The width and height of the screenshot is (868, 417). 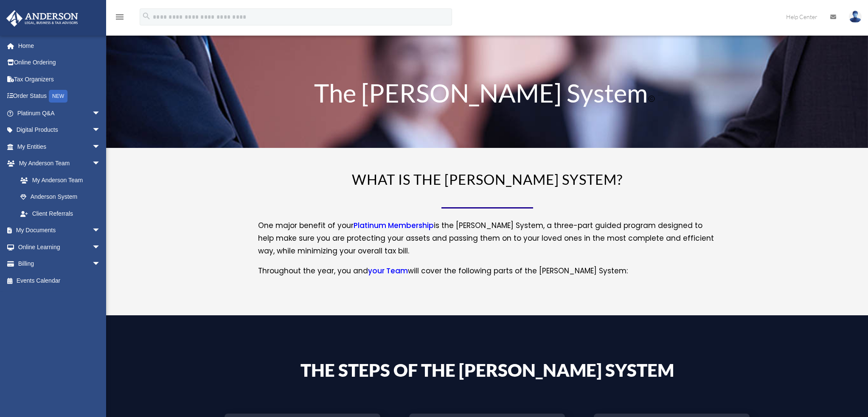 What do you see at coordinates (120, 17) in the screenshot?
I see `i: menu` at bounding box center [120, 17].